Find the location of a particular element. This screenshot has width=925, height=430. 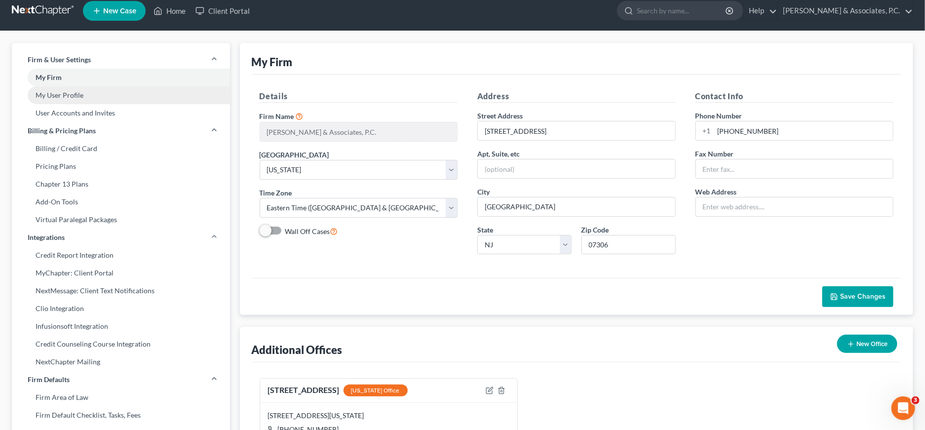

h5: Address is located at coordinates (577, 96).